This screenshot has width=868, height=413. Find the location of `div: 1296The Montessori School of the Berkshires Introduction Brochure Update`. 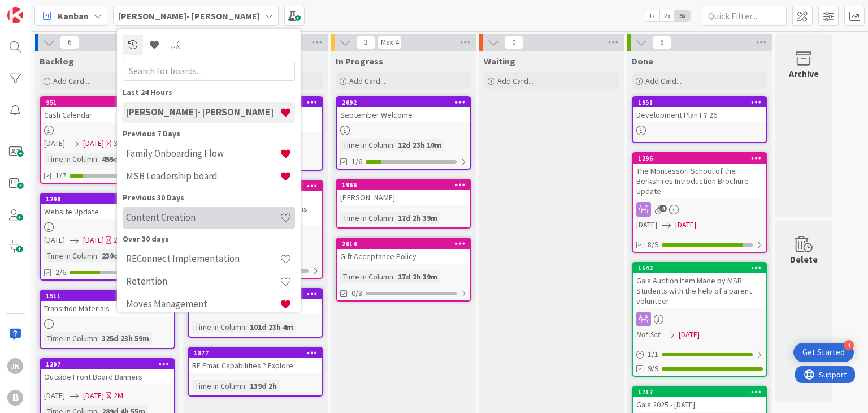

div: 1296The Montessori School of the Berkshires Introduction Brochure Update is located at coordinates (700, 176).